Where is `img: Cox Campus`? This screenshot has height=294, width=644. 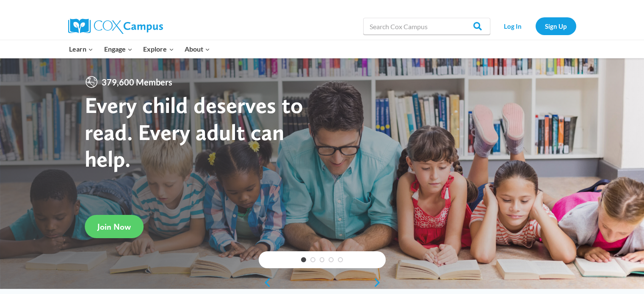
img: Cox Campus is located at coordinates (116, 26).